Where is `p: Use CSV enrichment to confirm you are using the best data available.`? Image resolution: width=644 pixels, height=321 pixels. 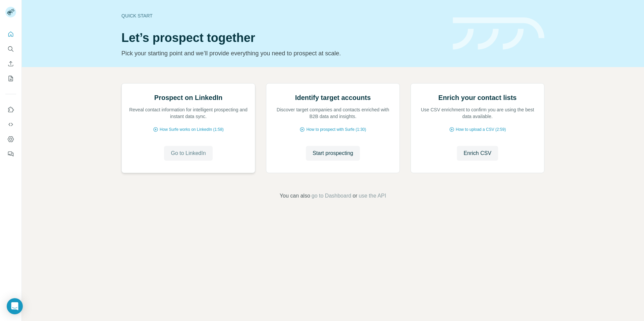
p: Use CSV enrichment to confirm you are using the best data available. is located at coordinates (477, 113).